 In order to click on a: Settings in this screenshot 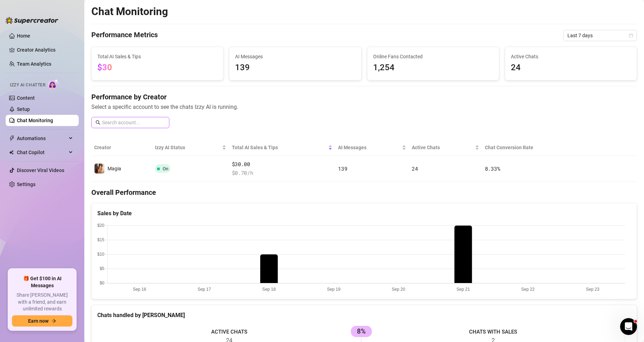, I will do `click(26, 185)`.